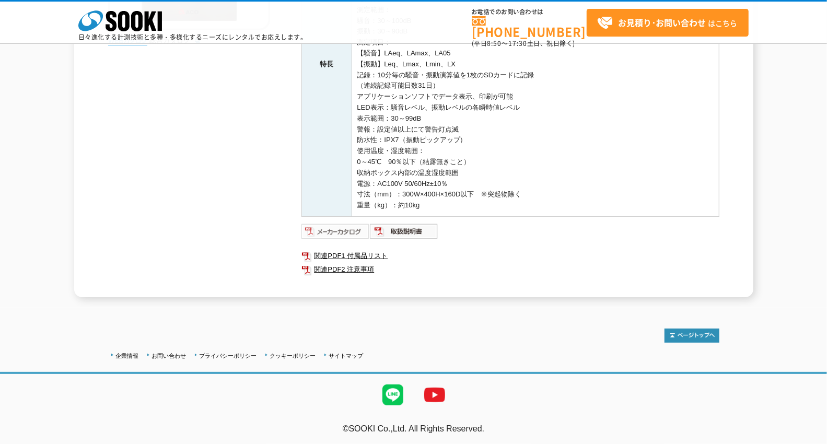  I want to click on a: 取扱説明書, so click(404, 233).